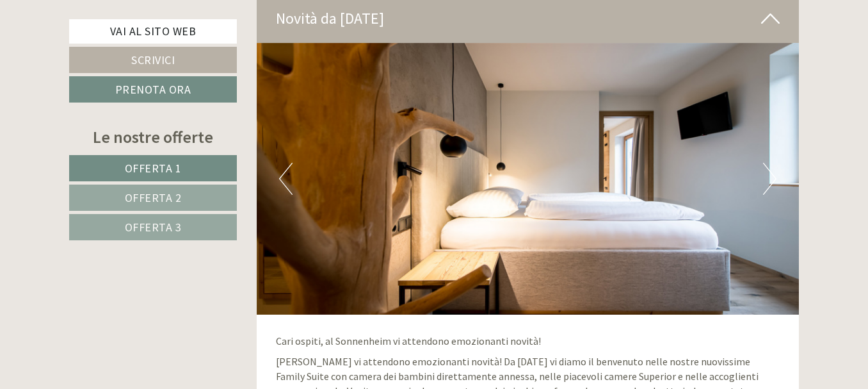  What do you see at coordinates (102, 54) in the screenshot?
I see `div: Buon giorno, come possiamo aiutarla?` at bounding box center [102, 54].